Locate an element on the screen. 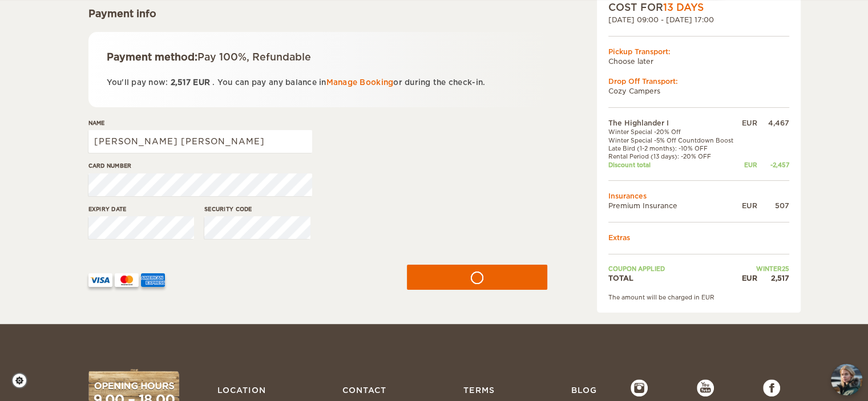 The height and width of the screenshot is (401, 868). label: Card number is located at coordinates (201, 166).